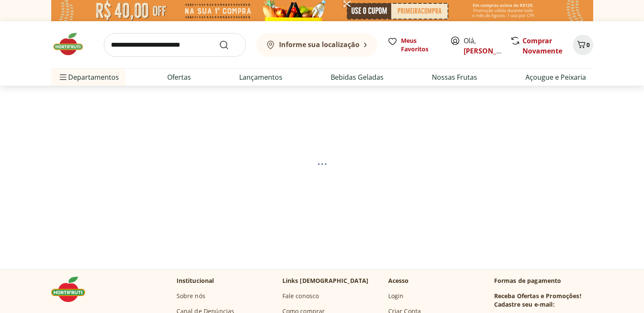 The image size is (644, 313). I want to click on button: Informe sua localização, so click(317, 45).